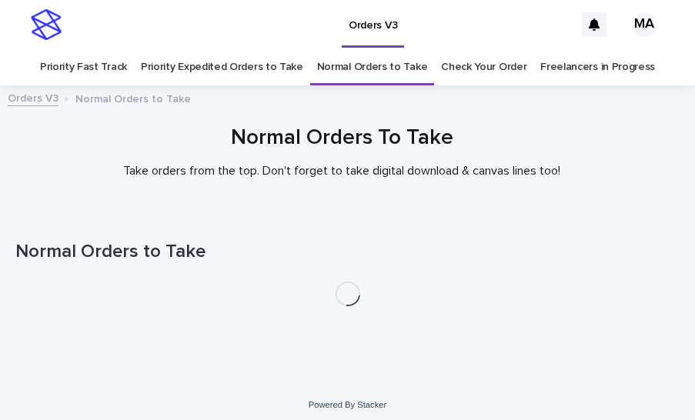 This screenshot has width=695, height=420. I want to click on a: Check Your Order, so click(484, 67).